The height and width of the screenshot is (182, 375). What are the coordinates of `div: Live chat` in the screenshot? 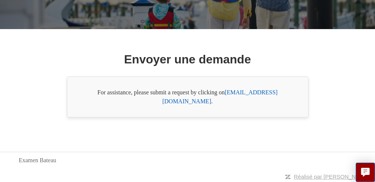 It's located at (366, 172).